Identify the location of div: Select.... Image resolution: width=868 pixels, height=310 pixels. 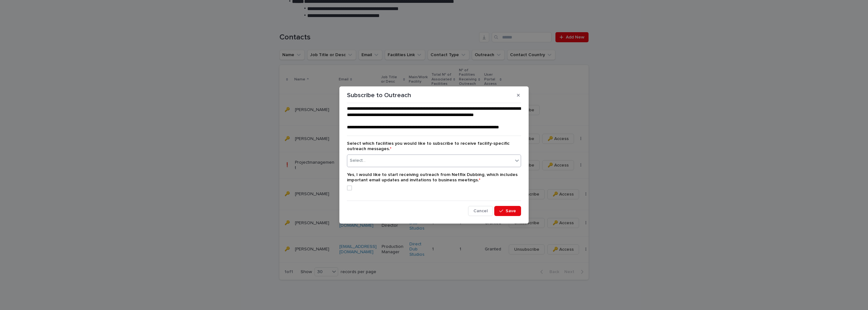
(358, 161).